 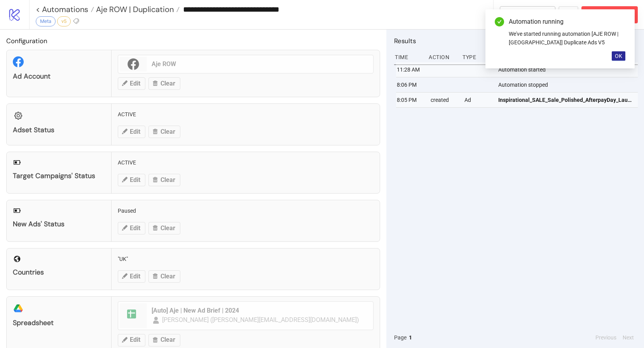 I want to click on div: Type, so click(x=475, y=57).